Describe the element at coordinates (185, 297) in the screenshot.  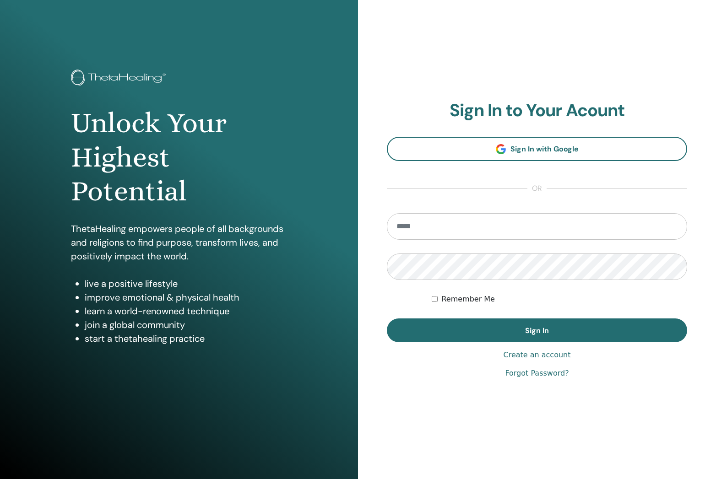
I see `li: improve emotional & physical health` at that location.